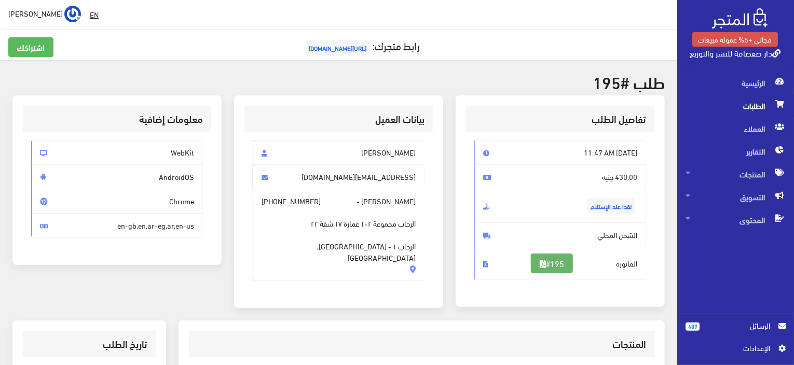  What do you see at coordinates (422, 344) in the screenshot?
I see `h3: المنتجات` at bounding box center [422, 344].